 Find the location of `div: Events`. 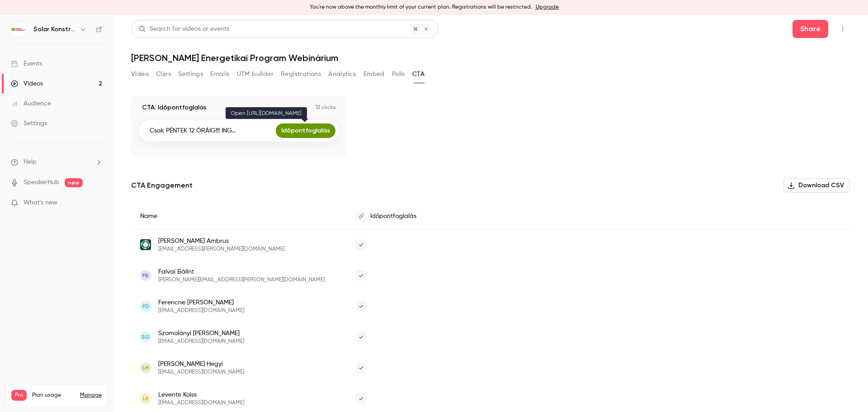

div: Events is located at coordinates (26, 64).